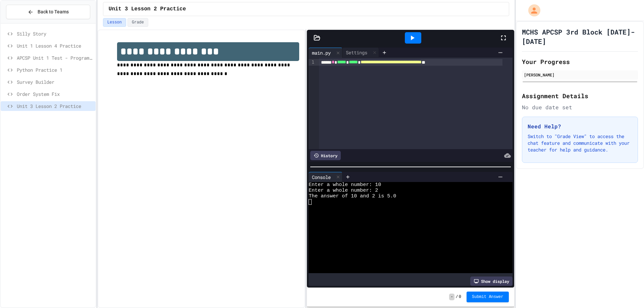 This screenshot has width=644, height=308. Describe the element at coordinates (491, 281) in the screenshot. I see `div: Show display` at that location.